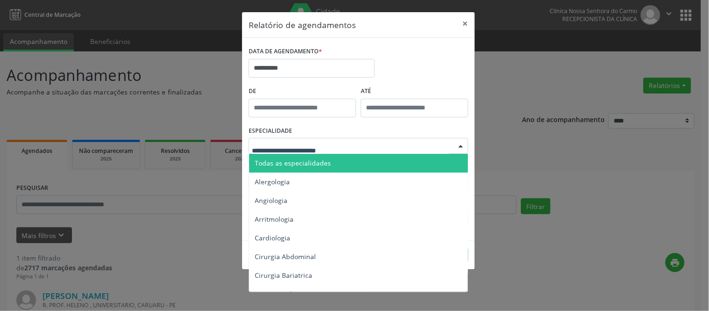 Image resolution: width=709 pixels, height=311 pixels. Describe the element at coordinates (465, 23) in the screenshot. I see `button: Close` at that location.